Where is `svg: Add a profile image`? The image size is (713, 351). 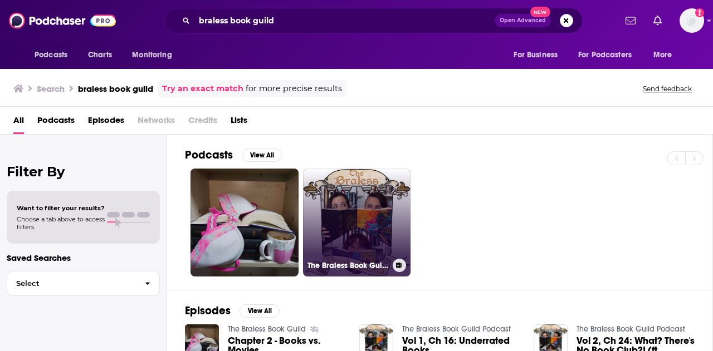
svg: Add a profile image is located at coordinates (699, 13).